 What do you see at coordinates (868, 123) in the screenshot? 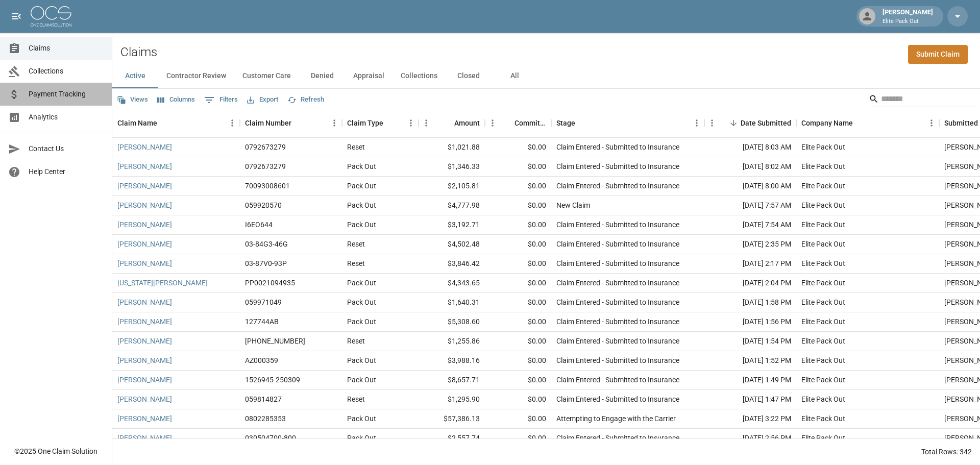
I see `div: Company Name` at bounding box center [868, 123].